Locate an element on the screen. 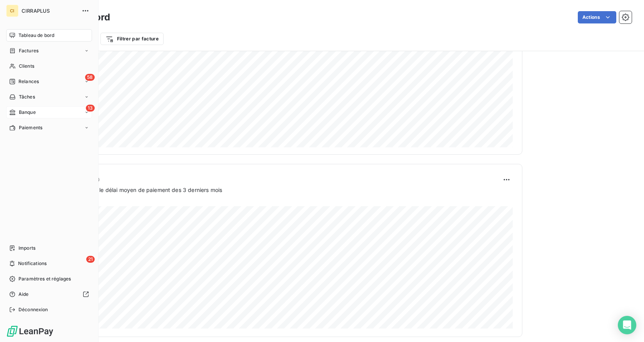 The image size is (644, 342). span: Paramètres et réglages is located at coordinates (45, 279).